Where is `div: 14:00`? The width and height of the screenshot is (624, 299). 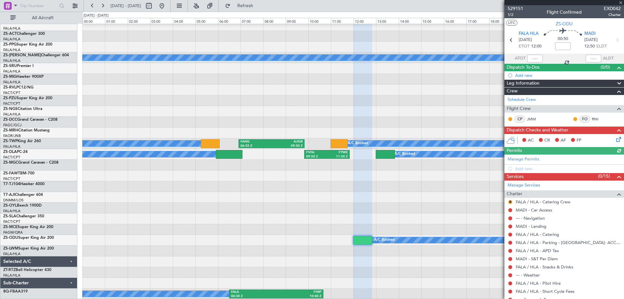 div: 14:00 is located at coordinates (410, 21).